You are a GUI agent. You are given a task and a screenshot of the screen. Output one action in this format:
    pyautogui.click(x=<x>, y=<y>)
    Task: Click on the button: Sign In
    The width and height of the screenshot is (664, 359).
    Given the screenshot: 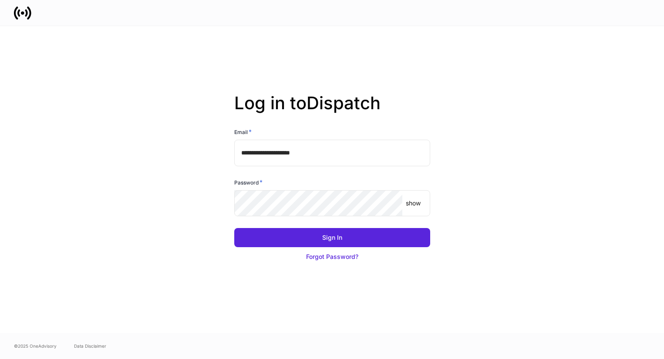 What is the action you would take?
    pyautogui.click(x=332, y=238)
    